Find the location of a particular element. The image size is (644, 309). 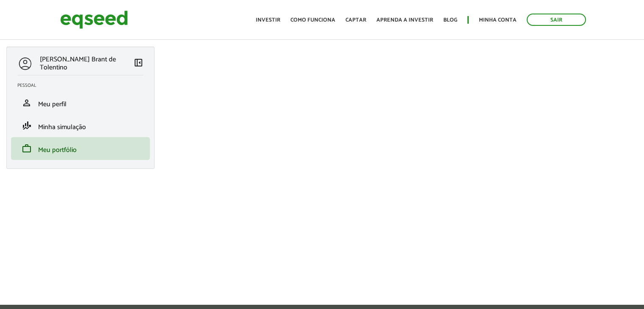

a: Colapsar menu is located at coordinates (139, 64).